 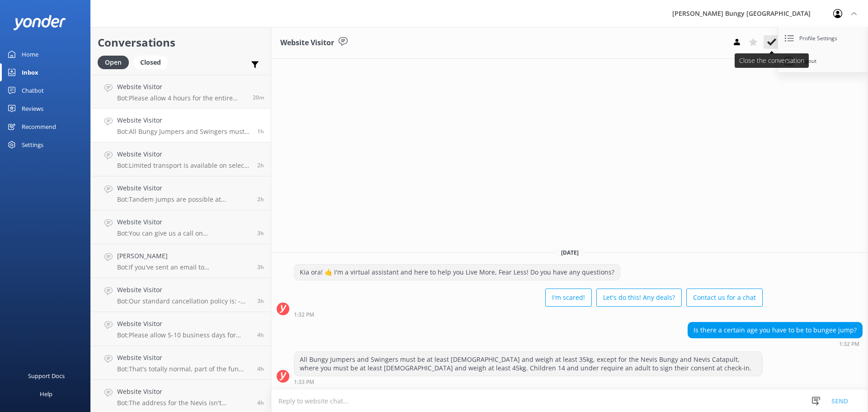 What do you see at coordinates (261, 131) in the screenshot?
I see `span: 01:32pm 15-Aug-2025 (UTC +12:00) Pacific/Auckland` at bounding box center [261, 131].